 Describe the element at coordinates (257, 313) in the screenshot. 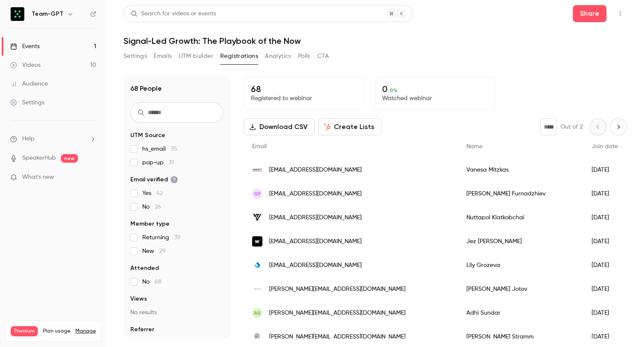

I see `span: AS` at that location.